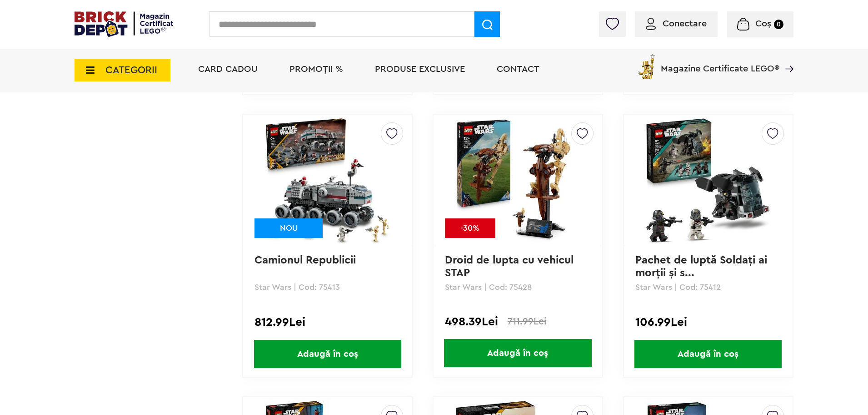 The width and height of the screenshot is (868, 415). I want to click on p: Star Wars | Cod: 75412, so click(708, 287).